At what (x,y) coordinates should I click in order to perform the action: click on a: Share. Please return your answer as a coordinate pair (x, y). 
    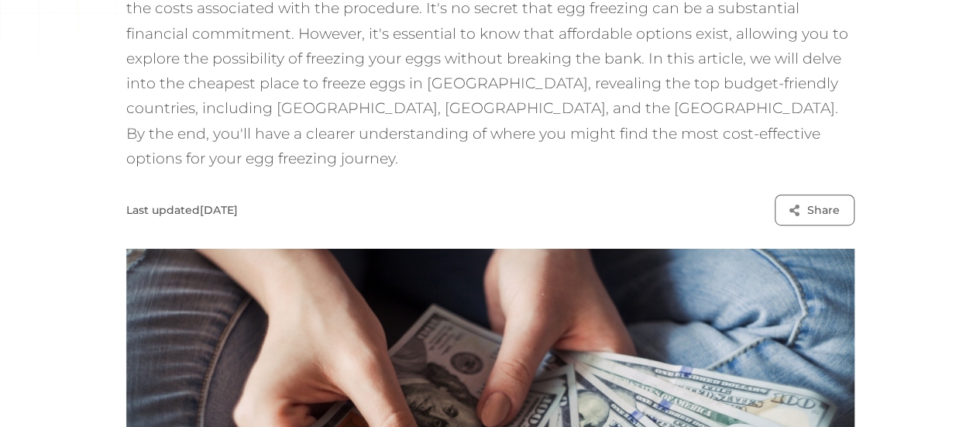
    Looking at the image, I should click on (815, 210).